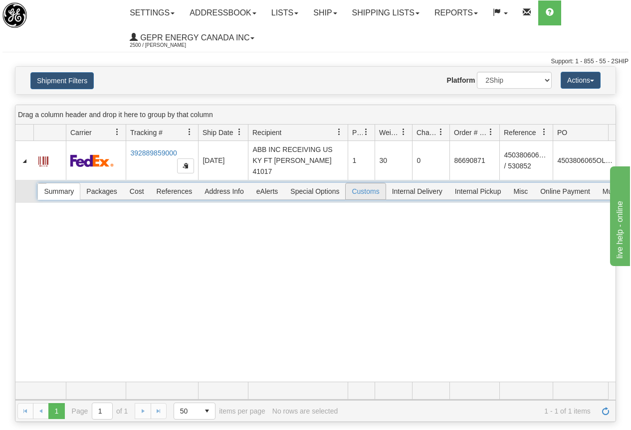 Image resolution: width=631 pixels, height=430 pixels. What do you see at coordinates (606, 412) in the screenshot?
I see `a: Refresh` at bounding box center [606, 412].